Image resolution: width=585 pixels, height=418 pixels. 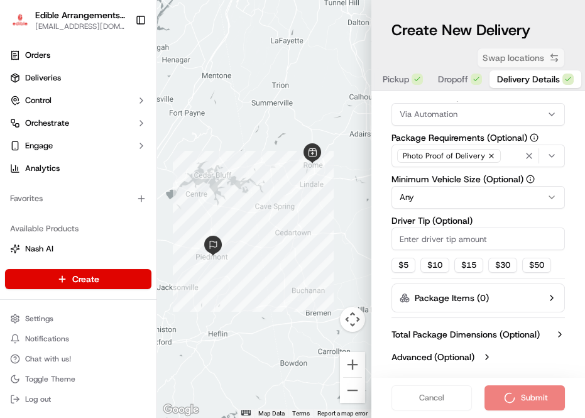 What do you see at coordinates (60, 188) in the screenshot?
I see `span: Knowledge Base` at bounding box center [60, 188].